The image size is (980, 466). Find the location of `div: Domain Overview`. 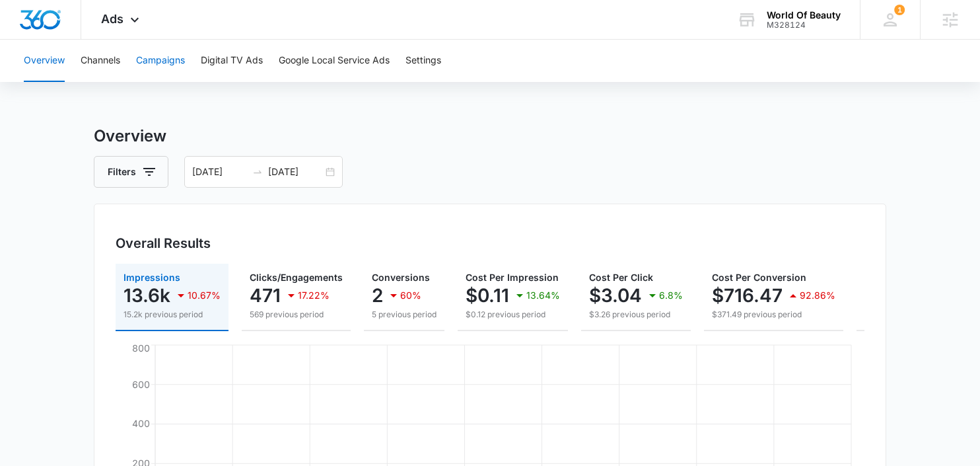

div: Domain Overview is located at coordinates (84, 82).